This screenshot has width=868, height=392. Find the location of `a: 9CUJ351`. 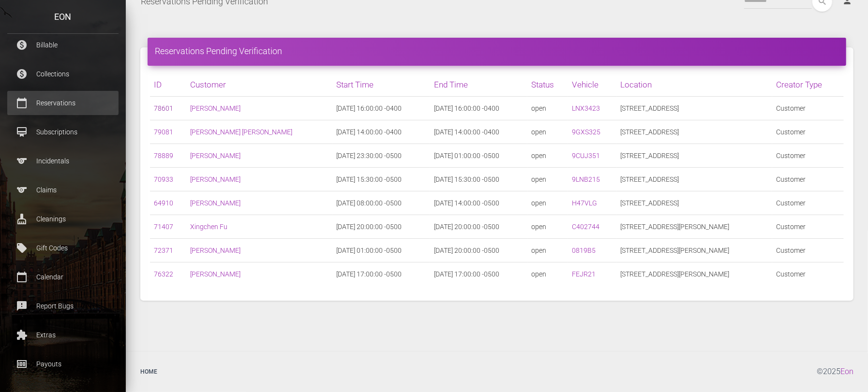

a: 9CUJ351 is located at coordinates (586, 156).